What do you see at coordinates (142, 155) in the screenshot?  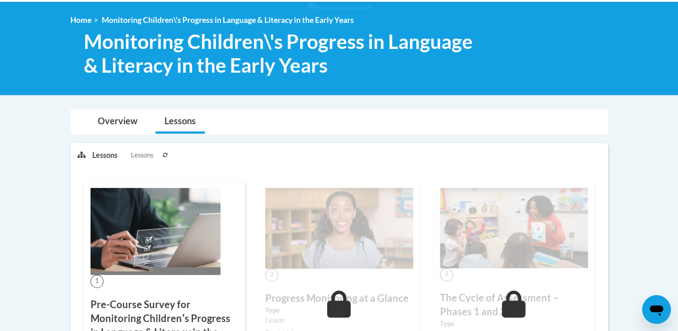 I see `span: Lessons` at bounding box center [142, 155].